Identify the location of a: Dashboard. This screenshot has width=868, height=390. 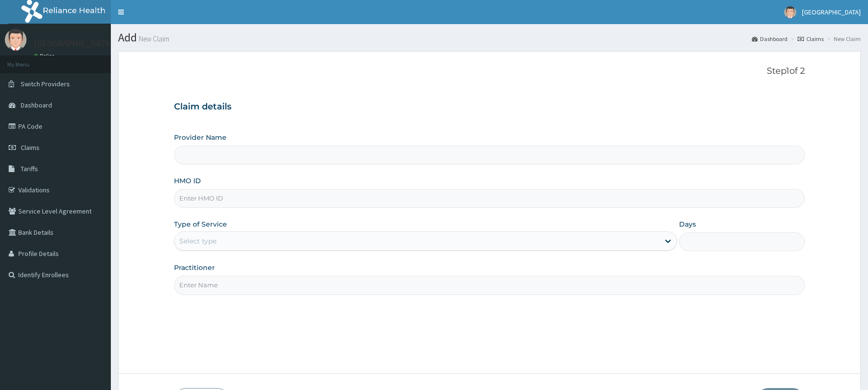
(770, 39).